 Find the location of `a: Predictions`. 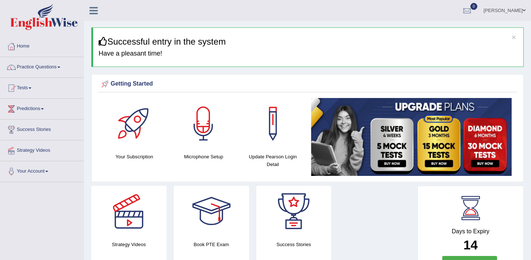

a: Predictions is located at coordinates (42, 108).